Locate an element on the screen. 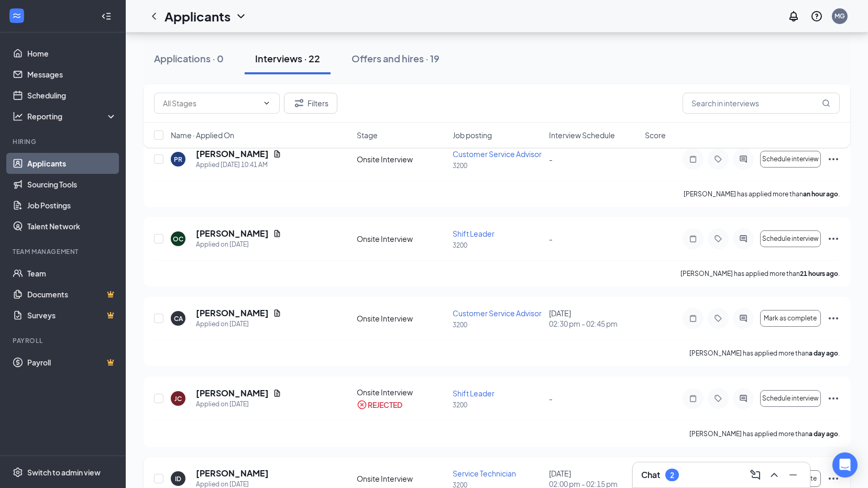 This screenshot has width=868, height=488. span: Job posting is located at coordinates (472, 135).